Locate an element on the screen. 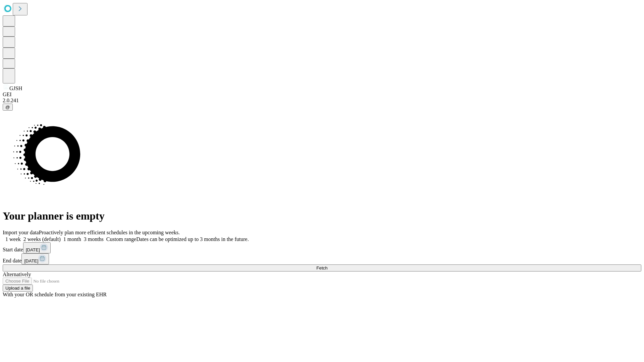 This screenshot has width=644, height=362. div: End date is located at coordinates (322, 259).